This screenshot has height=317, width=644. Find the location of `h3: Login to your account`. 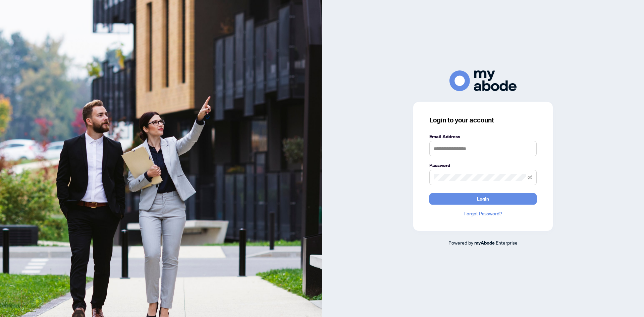

h3: Login to your account is located at coordinates (483, 120).